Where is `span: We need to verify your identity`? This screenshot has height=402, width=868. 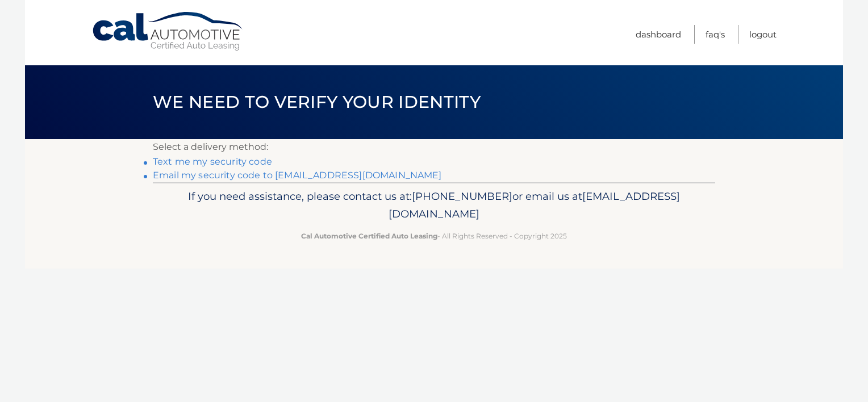 span: We need to verify your identity is located at coordinates (316, 102).